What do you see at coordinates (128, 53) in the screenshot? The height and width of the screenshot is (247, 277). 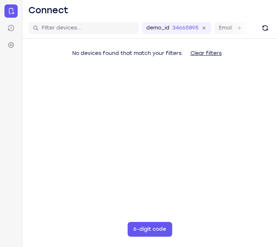 I see `span: No devices found that match your filters.` at bounding box center [128, 53].